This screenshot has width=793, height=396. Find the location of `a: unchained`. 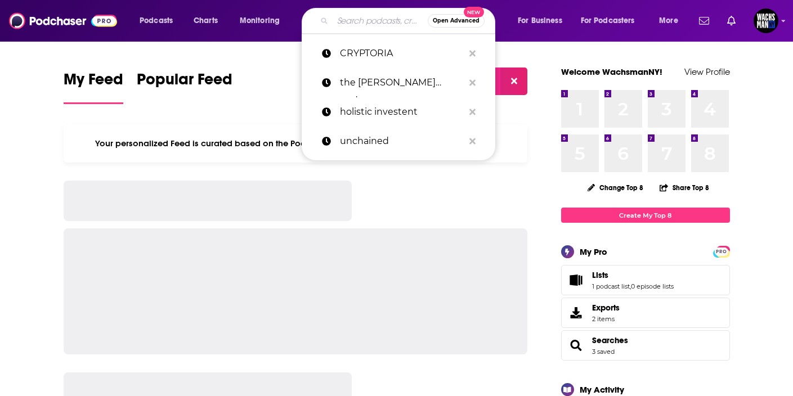

a: unchained is located at coordinates (399, 141).